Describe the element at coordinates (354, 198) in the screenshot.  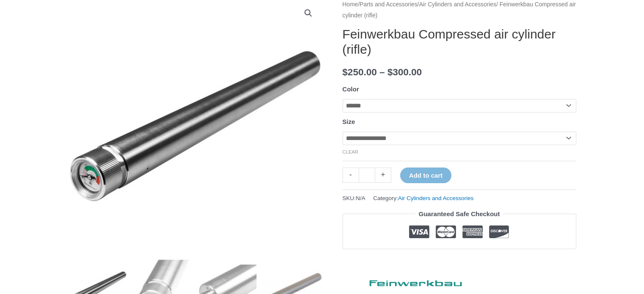
I see `span: SKU:` at that location.